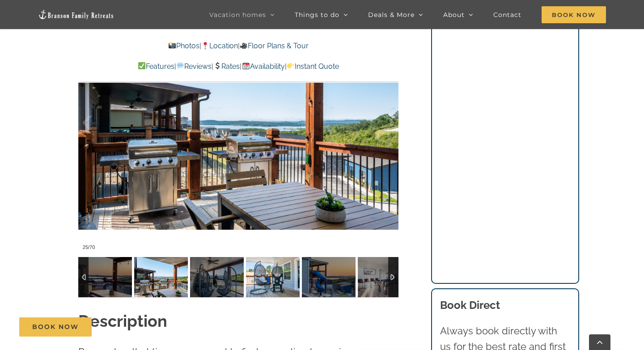 The image size is (644, 350). Describe the element at coordinates (156, 66) in the screenshot. I see `a: Features` at that location.